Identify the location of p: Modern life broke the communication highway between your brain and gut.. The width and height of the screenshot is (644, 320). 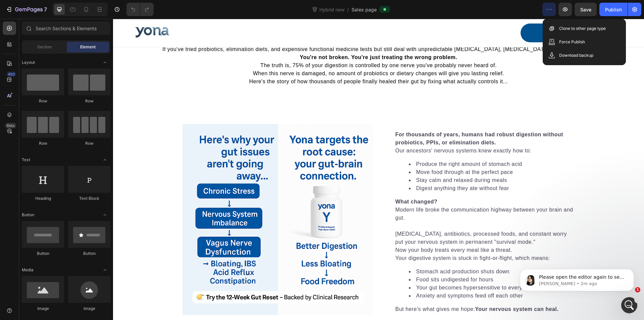
(372, 195).